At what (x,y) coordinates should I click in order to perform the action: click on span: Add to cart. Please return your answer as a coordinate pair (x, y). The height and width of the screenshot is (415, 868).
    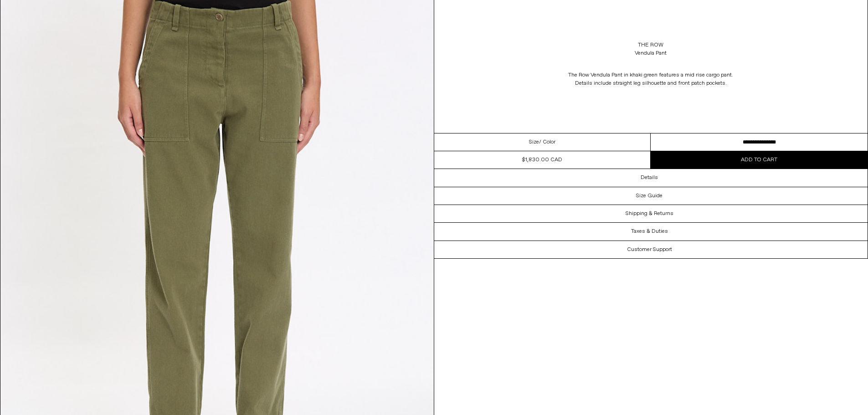
    Looking at the image, I should click on (759, 159).